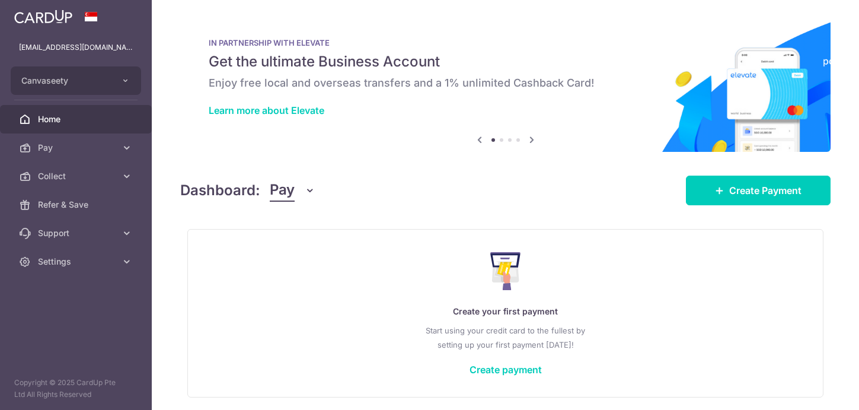 Image resolution: width=859 pixels, height=410 pixels. What do you see at coordinates (505, 311) in the screenshot?
I see `p: Create your first payment` at bounding box center [505, 311].